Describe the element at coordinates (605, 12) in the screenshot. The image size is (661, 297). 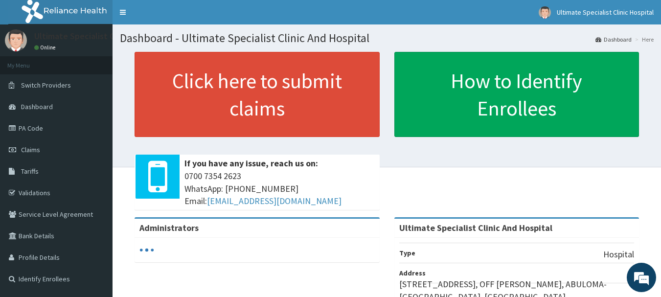
I see `span: Ultimate Specialist Clinic Hospital` at that location.